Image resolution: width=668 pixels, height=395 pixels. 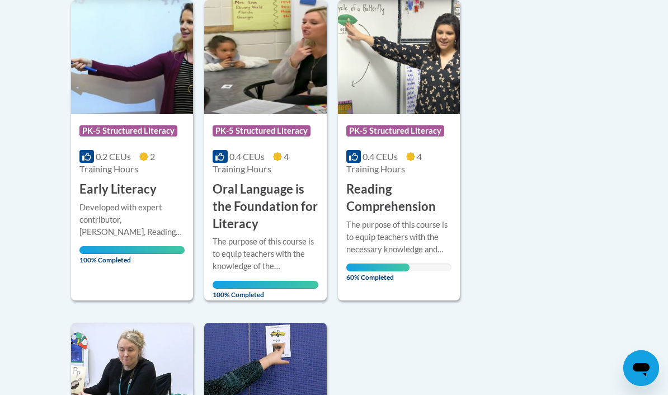 What do you see at coordinates (399, 237) in the screenshot?
I see `div: The purpose of this course is to equip teachers with the necessary knowledge and strategies to pr...` at bounding box center [399, 237].